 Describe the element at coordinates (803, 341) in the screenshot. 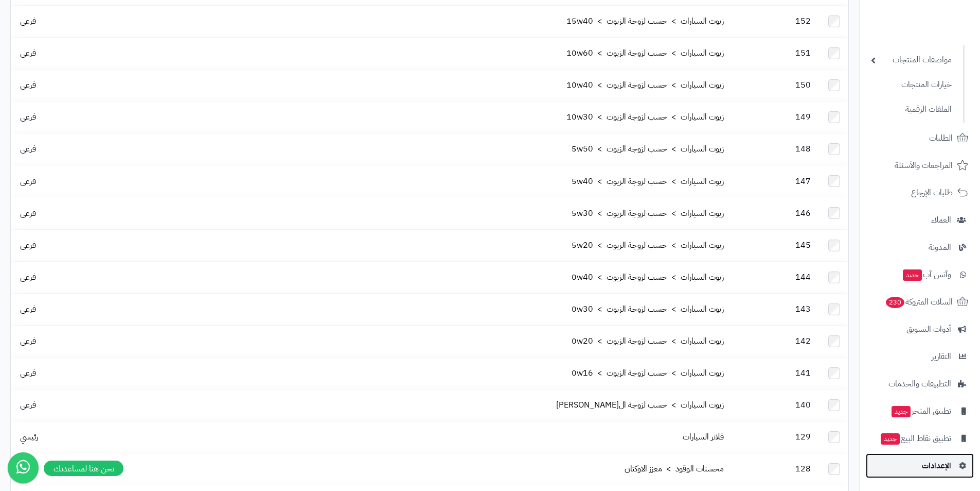

I see `span: 142` at that location.